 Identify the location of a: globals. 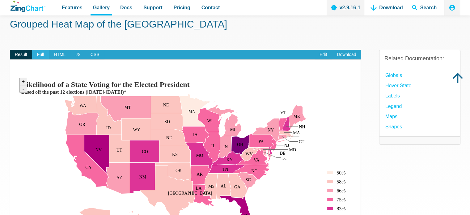
(394, 75).